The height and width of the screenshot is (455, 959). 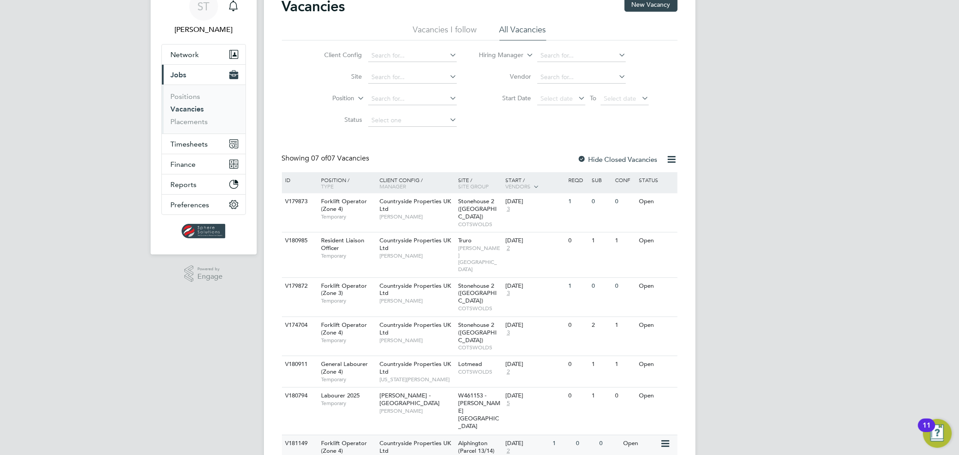 What do you see at coordinates (476, 447) in the screenshot?
I see `span: Alphington (Parcel 13/14)` at bounding box center [476, 447].